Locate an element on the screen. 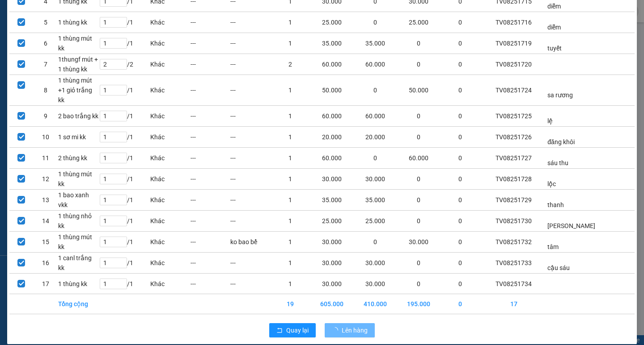  td: 1 canl trắng kk is located at coordinates (78, 263).